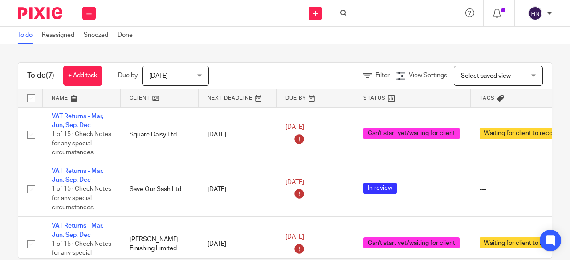 The image size is (570, 260). I want to click on a: To do, so click(28, 35).